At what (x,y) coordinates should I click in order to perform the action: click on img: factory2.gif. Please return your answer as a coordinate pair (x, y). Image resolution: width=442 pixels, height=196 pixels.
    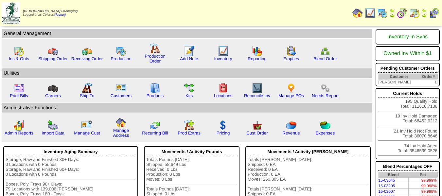
    Looking at the image, I should click on (87, 88).